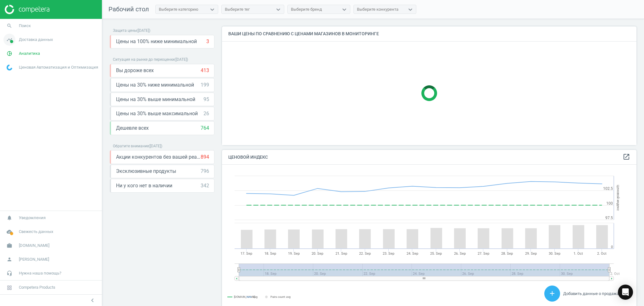 Image resolution: width=644 pixels, height=306 pixels. Describe the element at coordinates (10, 54) in the screenshot. I see `i: pie_chart_outlined` at that location.